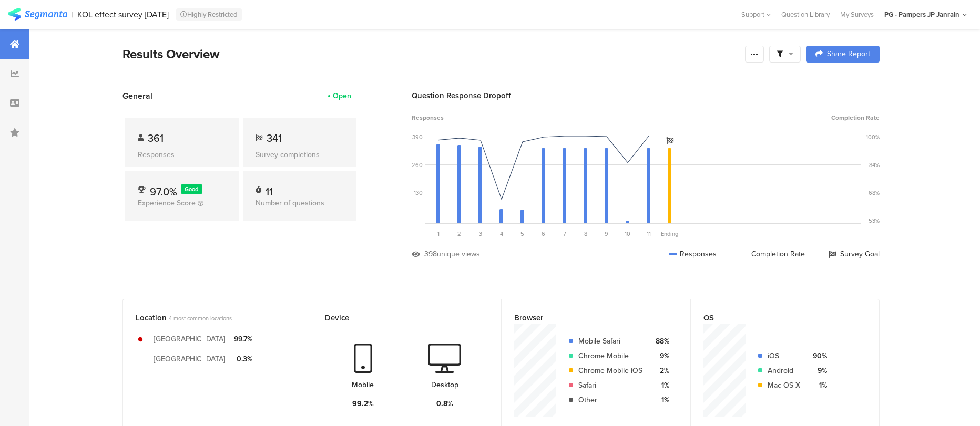 The height and width of the screenshot is (426, 980). I want to click on div: Question Response Dropoff, so click(645, 96).